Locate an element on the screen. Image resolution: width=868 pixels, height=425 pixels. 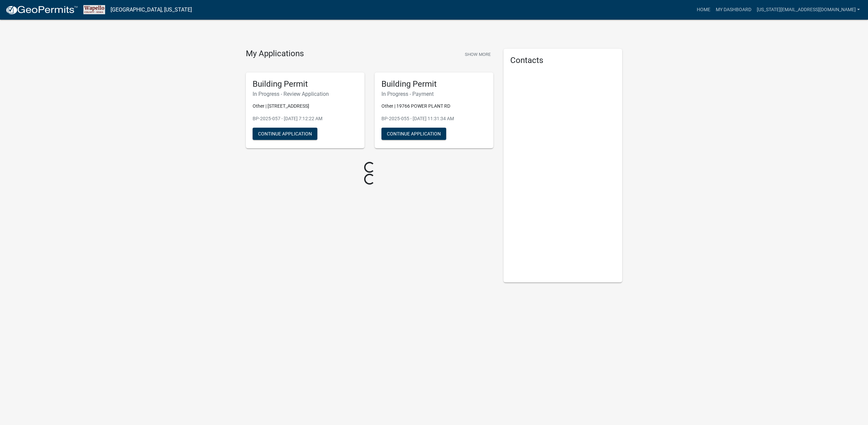
a: My Dashboard is located at coordinates (733, 10).